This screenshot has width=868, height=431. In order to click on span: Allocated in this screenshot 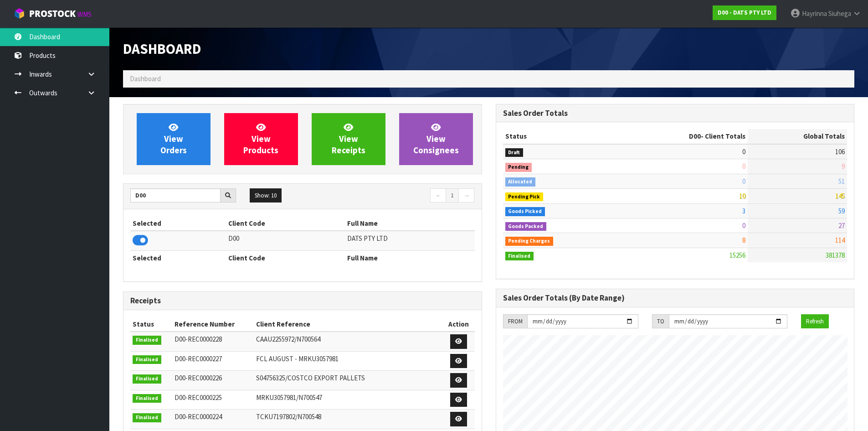, I will do `click(520, 182)`.